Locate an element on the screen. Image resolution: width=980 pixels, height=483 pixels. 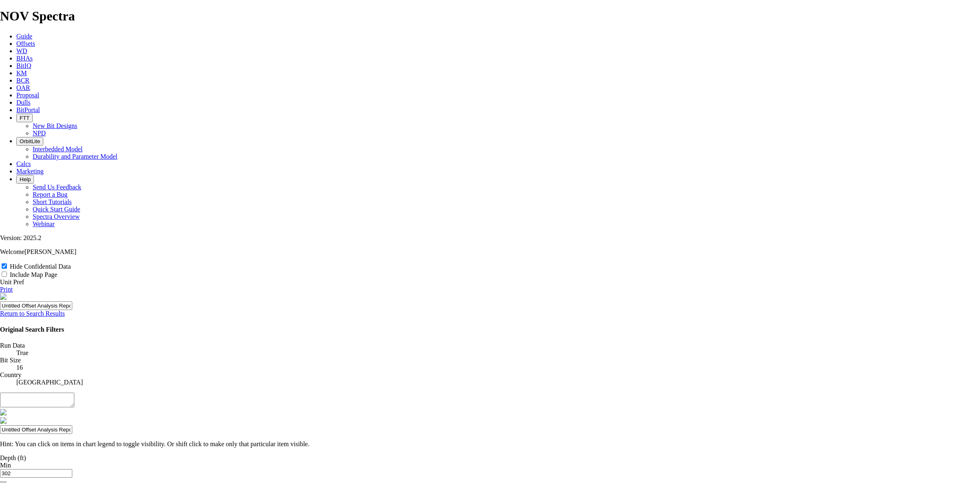
span: FTT is located at coordinates (24, 118).